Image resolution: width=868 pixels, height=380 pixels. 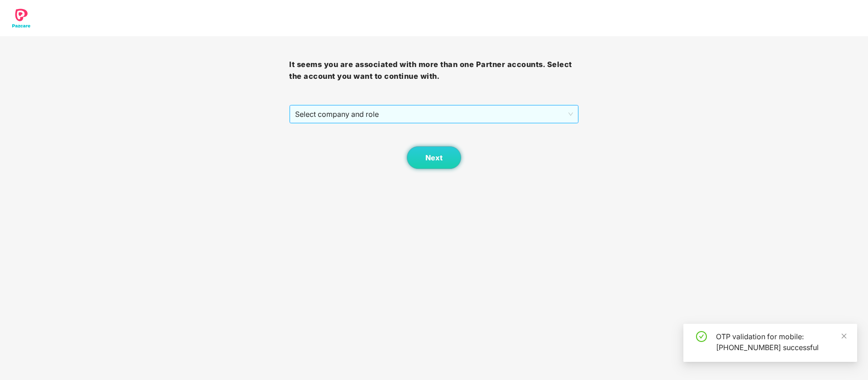 I want to click on span: Next, so click(x=434, y=157).